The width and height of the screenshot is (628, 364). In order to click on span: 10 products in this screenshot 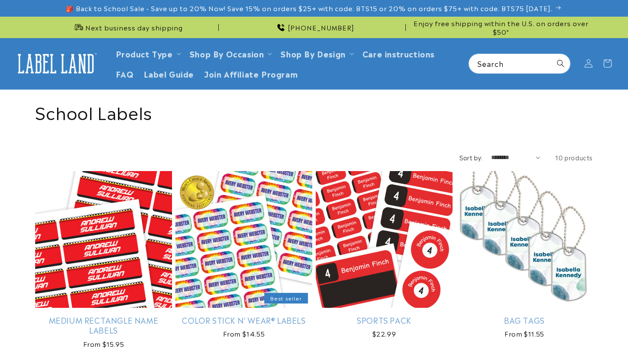, I will do `click(574, 157)`.